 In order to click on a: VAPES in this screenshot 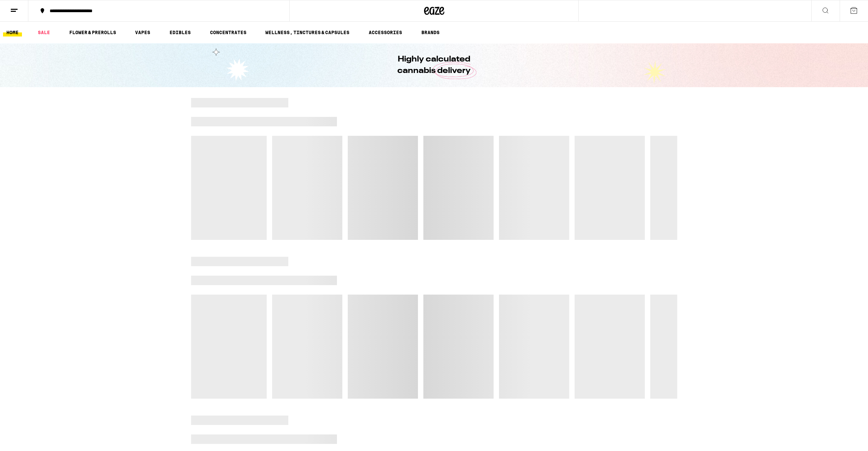, I will do `click(142, 32)`.